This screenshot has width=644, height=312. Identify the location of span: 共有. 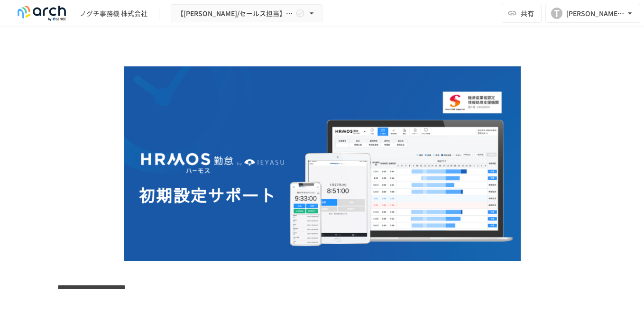
(527, 13).